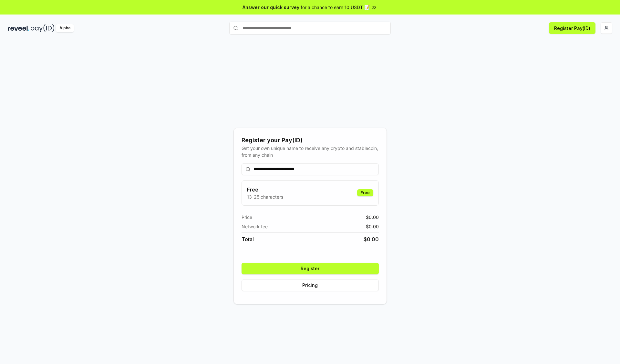  What do you see at coordinates (18, 28) in the screenshot?
I see `img: reveel_dark` at bounding box center [18, 28].